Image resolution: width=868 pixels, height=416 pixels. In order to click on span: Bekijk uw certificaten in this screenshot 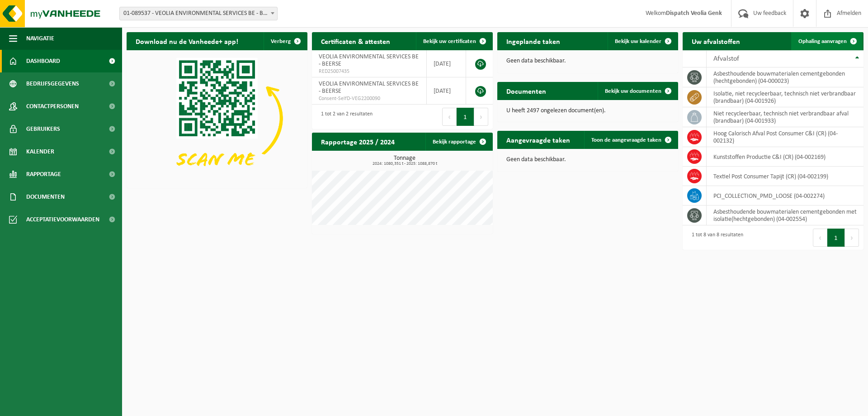, I will do `click(450, 41)`.